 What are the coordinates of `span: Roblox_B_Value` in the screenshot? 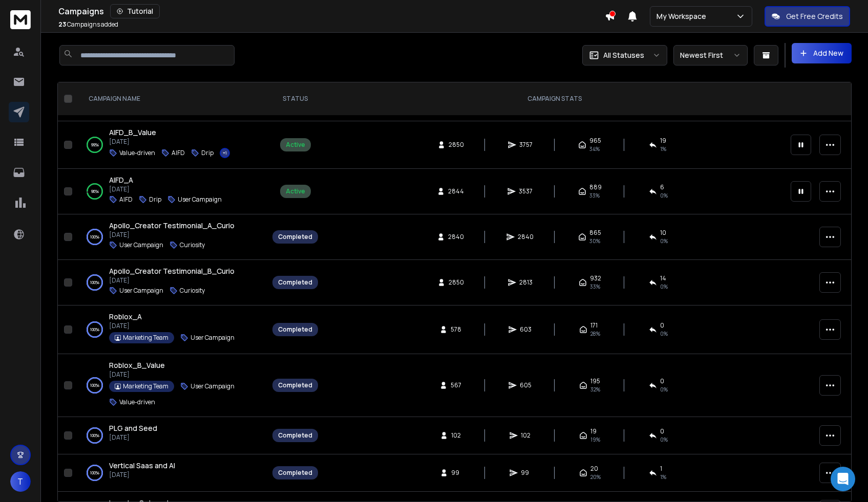 It's located at (137, 365).